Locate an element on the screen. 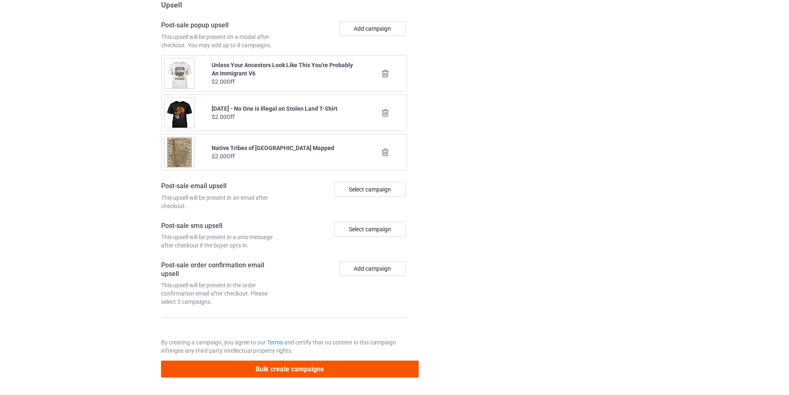 The height and width of the screenshot is (395, 789). p: By creating a campaign, you agree to our and certify that no content in this campaign infringes a... is located at coordinates (284, 346).